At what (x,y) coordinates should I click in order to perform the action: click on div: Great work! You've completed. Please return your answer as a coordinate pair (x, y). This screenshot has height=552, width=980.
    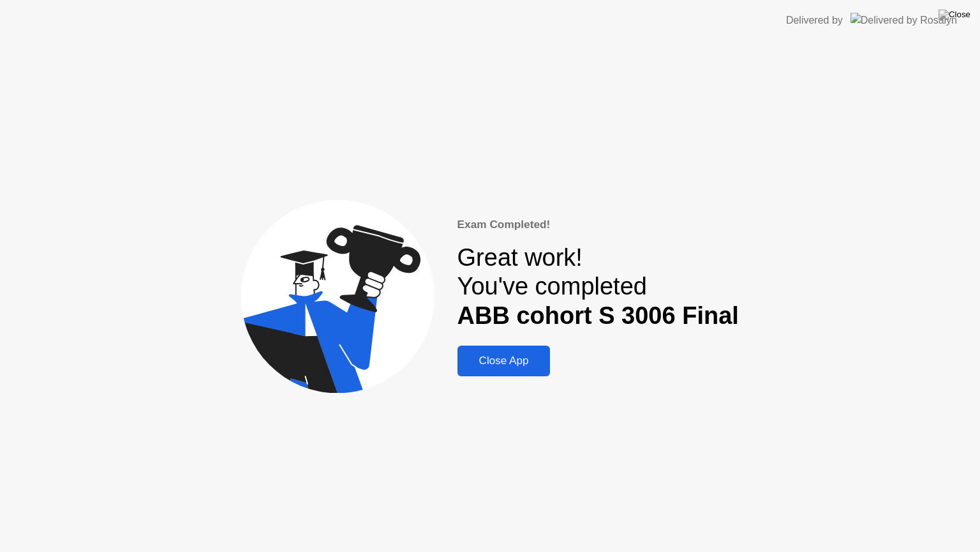
    Looking at the image, I should click on (598, 286).